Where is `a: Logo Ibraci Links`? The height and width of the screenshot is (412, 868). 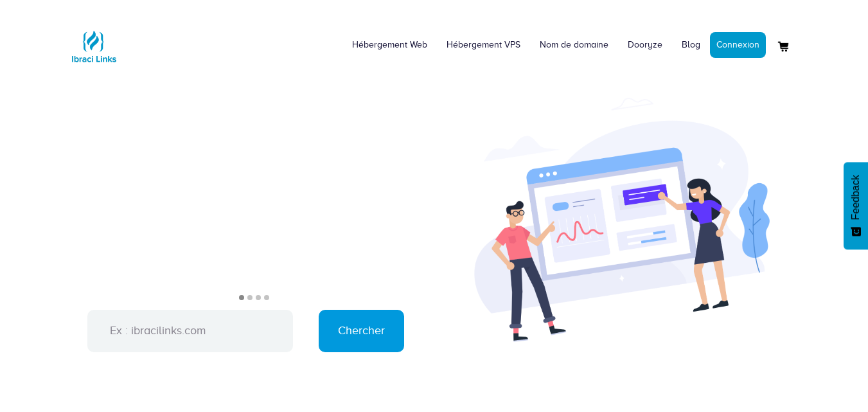 a: Logo Ibraci Links is located at coordinates (93, 40).